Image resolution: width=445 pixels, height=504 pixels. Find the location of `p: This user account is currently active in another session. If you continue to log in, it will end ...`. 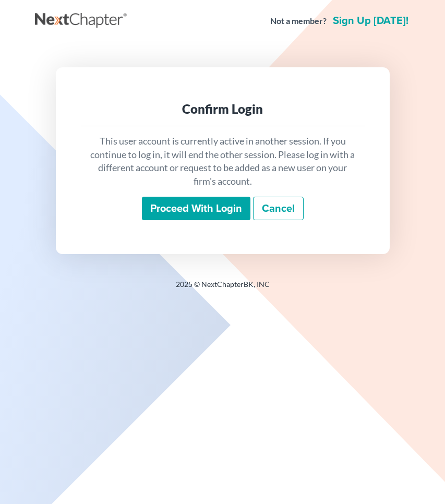

p: This user account is currently active in another session. If you continue to log in, it will end ... is located at coordinates (222, 161).